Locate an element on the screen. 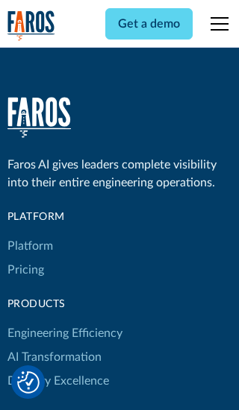 The width and height of the screenshot is (239, 410). a: Engineering Efficiency is located at coordinates (65, 333).